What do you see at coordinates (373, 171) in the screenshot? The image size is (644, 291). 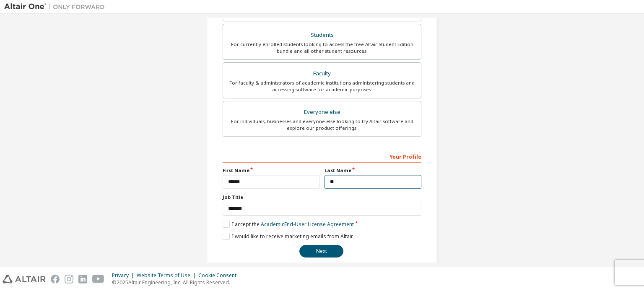 I see `label: Last Name` at bounding box center [373, 171].